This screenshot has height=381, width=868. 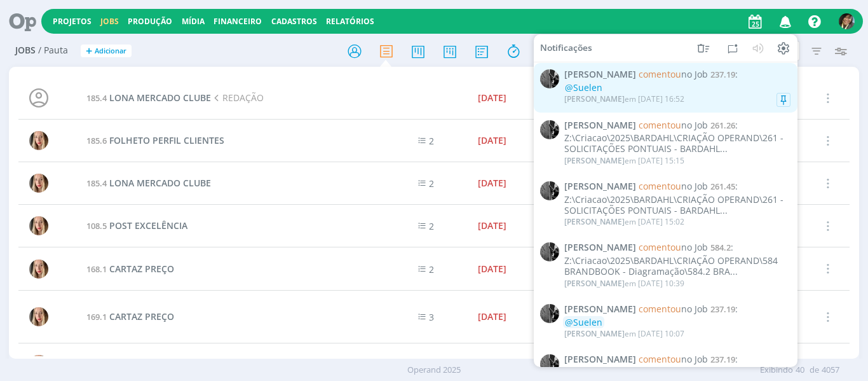 What do you see at coordinates (136, 225) in the screenshot?
I see `a: 108.5POST EXCELÊNCIA` at bounding box center [136, 225].